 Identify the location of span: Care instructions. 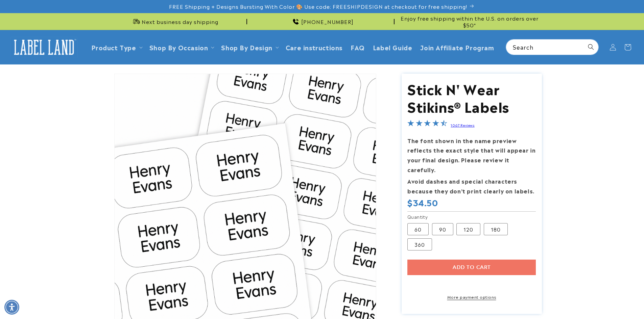
(314, 47).